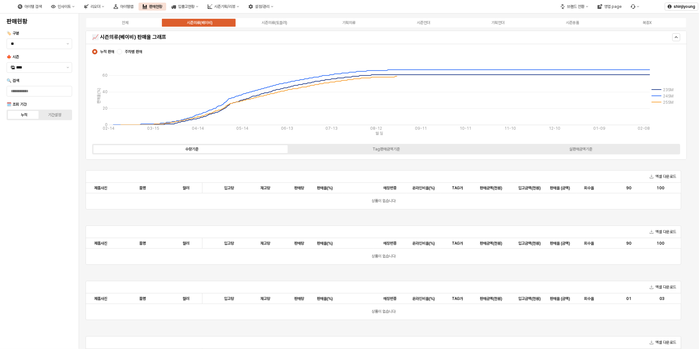  I want to click on div: 리오더, so click(95, 7).